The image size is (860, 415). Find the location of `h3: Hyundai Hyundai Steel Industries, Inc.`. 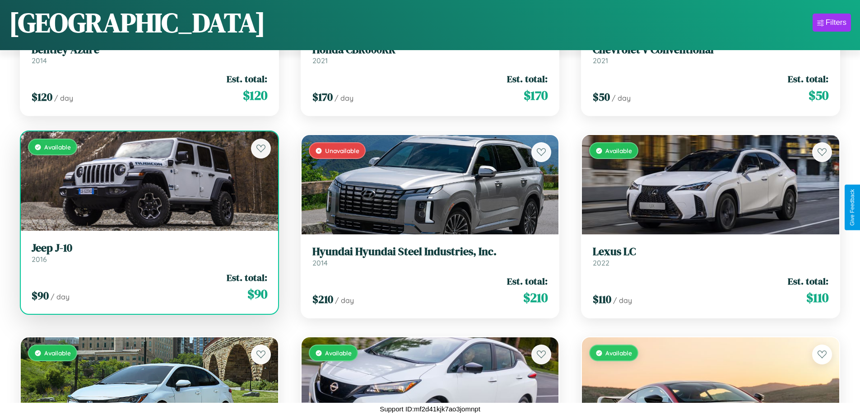

h3: Hyundai Hyundai Steel Industries, Inc. is located at coordinates (430, 251).